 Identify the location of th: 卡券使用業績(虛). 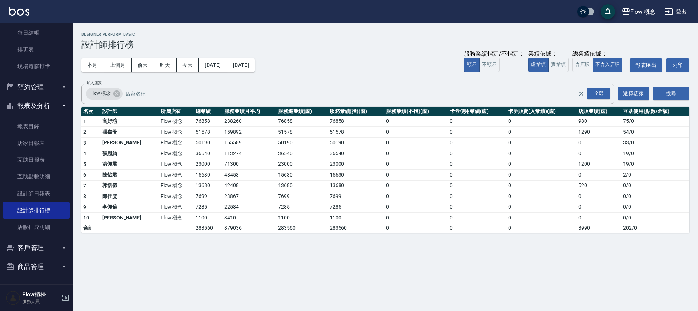
(477, 112).